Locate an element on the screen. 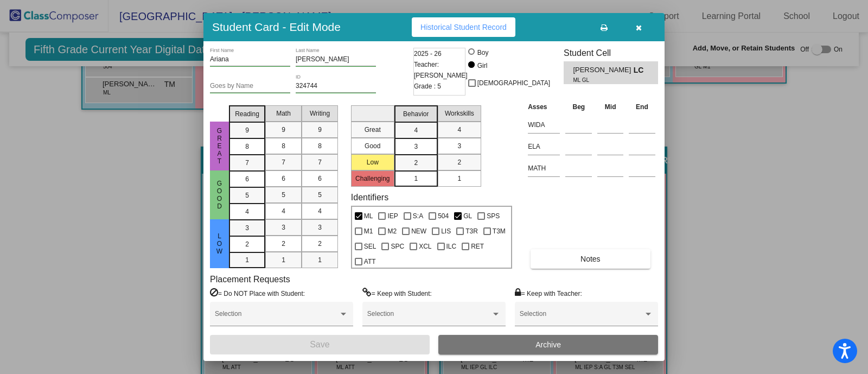 This screenshot has width=868, height=374. span: SPC is located at coordinates (398, 246).